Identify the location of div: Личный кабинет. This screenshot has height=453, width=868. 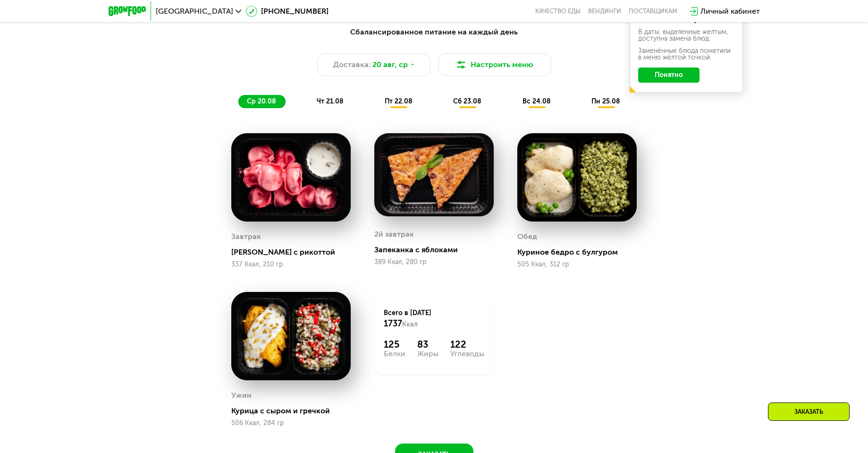
(731, 11).